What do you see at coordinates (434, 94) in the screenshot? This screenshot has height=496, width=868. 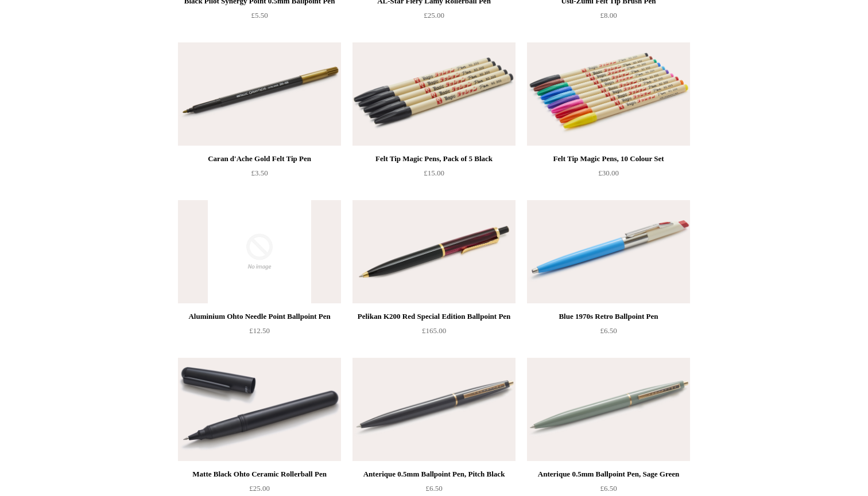 I see `img: Felt Tip Magic Pens, Pack of 5 Black` at bounding box center [434, 94].